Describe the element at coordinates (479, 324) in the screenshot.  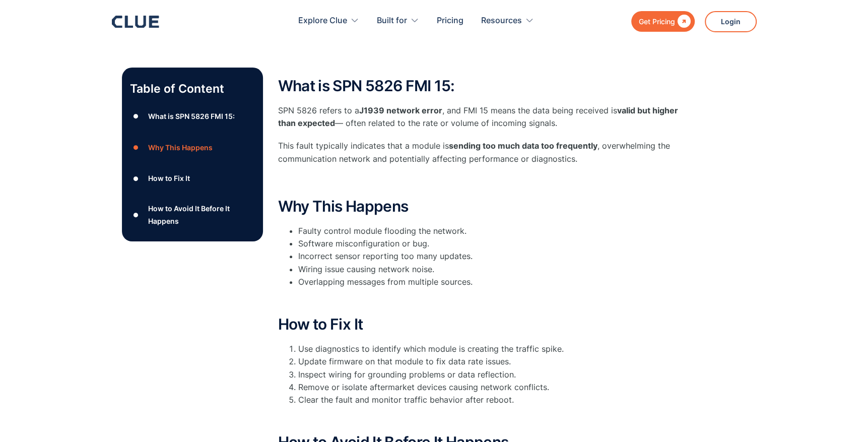
I see `h2: How to Fix It` at that location.